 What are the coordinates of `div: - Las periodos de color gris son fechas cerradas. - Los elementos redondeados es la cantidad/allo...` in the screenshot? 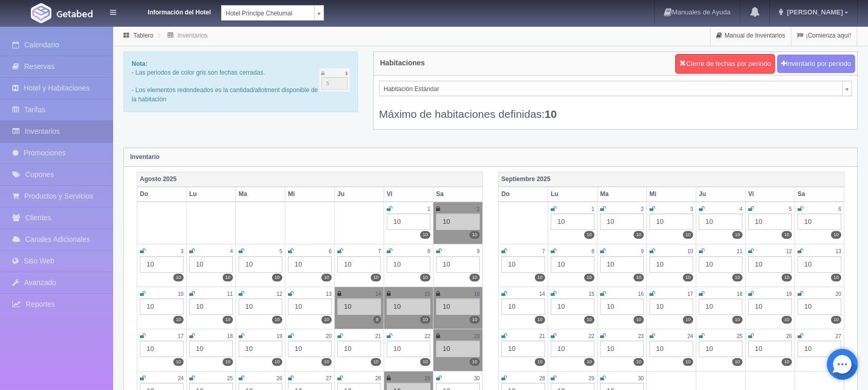 It's located at (241, 82).